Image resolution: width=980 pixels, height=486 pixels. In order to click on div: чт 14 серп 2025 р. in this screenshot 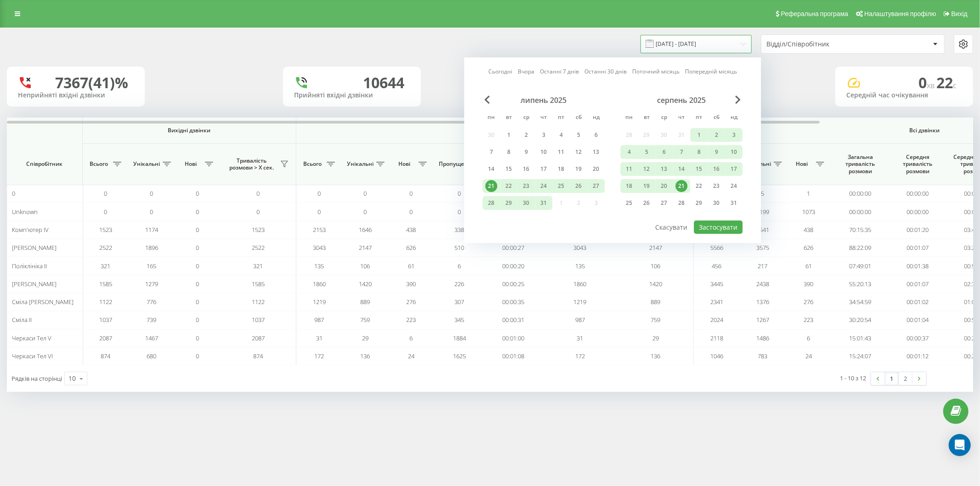, I will do `click(681, 169)`.